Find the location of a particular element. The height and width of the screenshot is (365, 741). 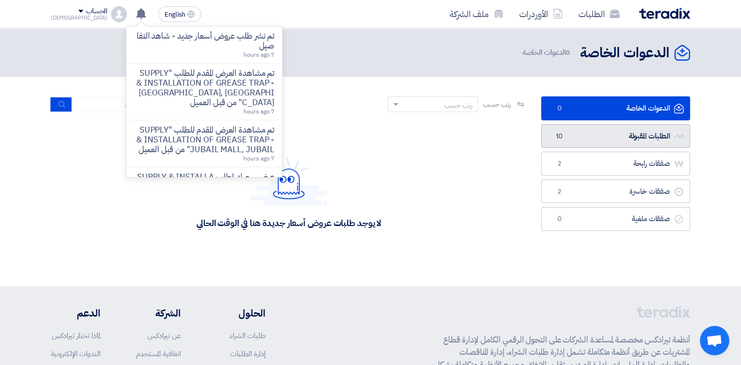

a: الدعوات الخاصة0 is located at coordinates (615, 108).